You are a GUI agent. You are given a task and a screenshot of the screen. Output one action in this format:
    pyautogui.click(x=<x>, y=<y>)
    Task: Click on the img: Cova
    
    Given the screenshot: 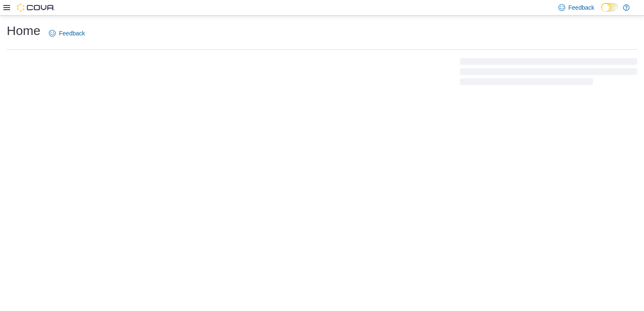 What is the action you would take?
    pyautogui.click(x=36, y=8)
    